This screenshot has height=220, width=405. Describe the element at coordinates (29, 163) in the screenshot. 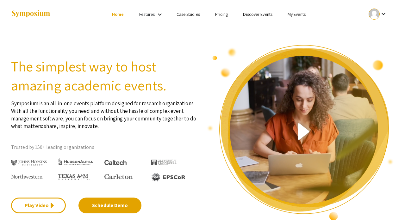

I see `img: Johns Hopkins University` at that location.